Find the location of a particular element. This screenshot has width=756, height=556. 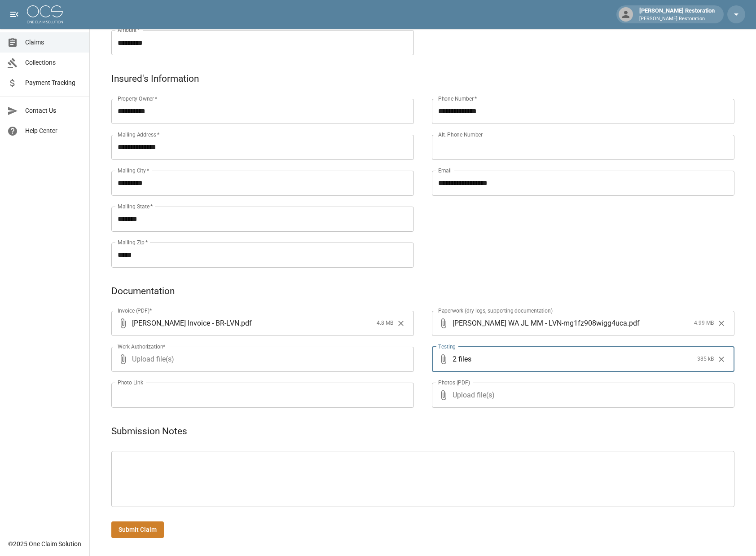

label: Photo Link is located at coordinates (130, 382).